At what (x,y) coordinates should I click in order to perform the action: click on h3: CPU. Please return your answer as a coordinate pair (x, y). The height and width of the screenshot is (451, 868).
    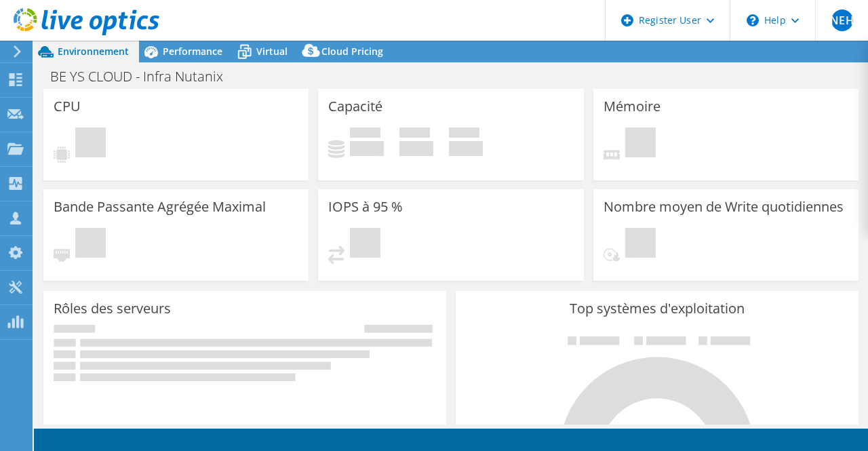
    Looking at the image, I should click on (67, 107).